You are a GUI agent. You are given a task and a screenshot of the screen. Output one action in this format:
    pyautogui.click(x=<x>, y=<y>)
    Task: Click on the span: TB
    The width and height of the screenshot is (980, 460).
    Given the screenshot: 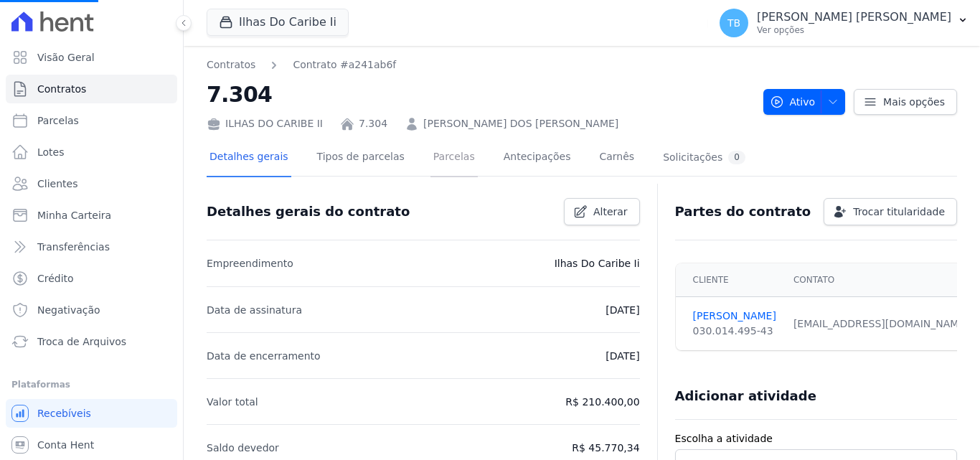 What is the action you would take?
    pyautogui.click(x=734, y=23)
    